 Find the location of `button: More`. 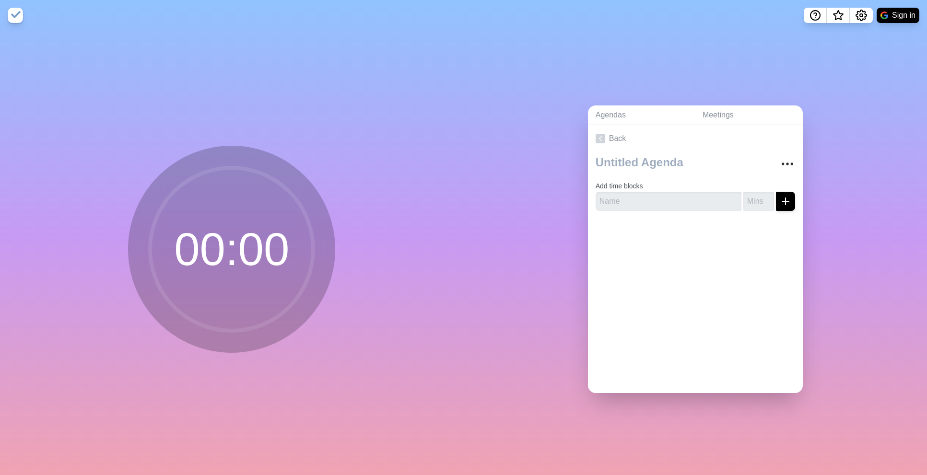

button: More is located at coordinates (788, 164).